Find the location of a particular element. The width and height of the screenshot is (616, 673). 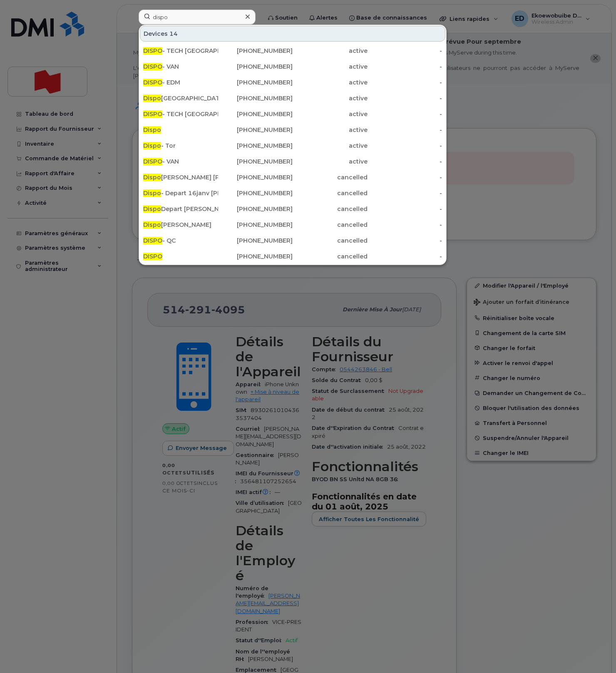

div: - Tor is located at coordinates (181, 146).